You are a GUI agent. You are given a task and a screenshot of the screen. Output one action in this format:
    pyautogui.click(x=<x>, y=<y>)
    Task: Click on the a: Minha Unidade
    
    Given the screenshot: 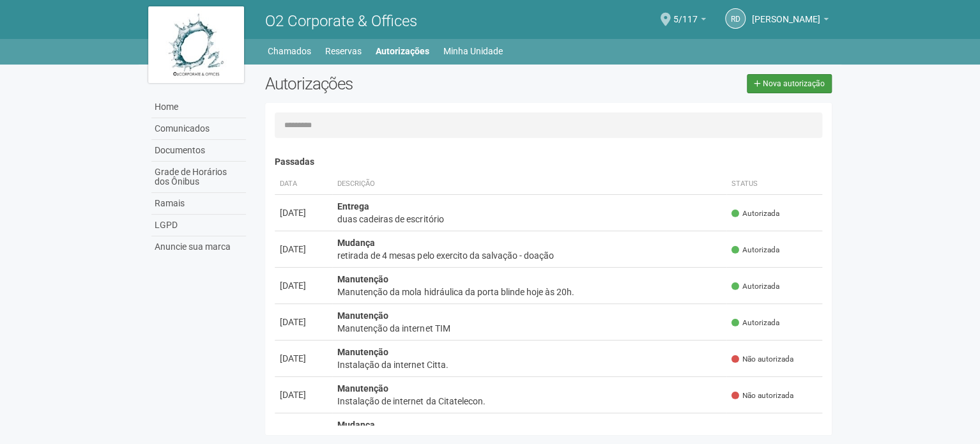 What is the action you would take?
    pyautogui.click(x=473, y=51)
    